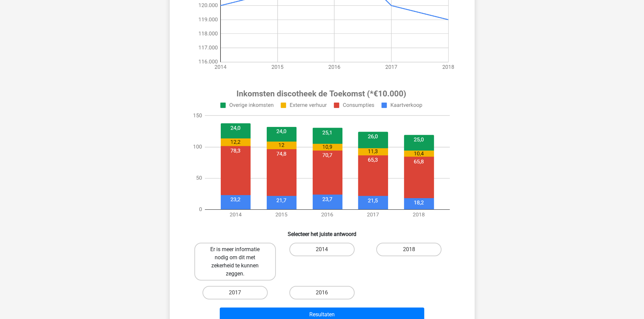 Image resolution: width=644 pixels, height=319 pixels. I want to click on label: Er is meer informatie nodig om dit met zekerheid te kunnen zeggen., so click(235, 262).